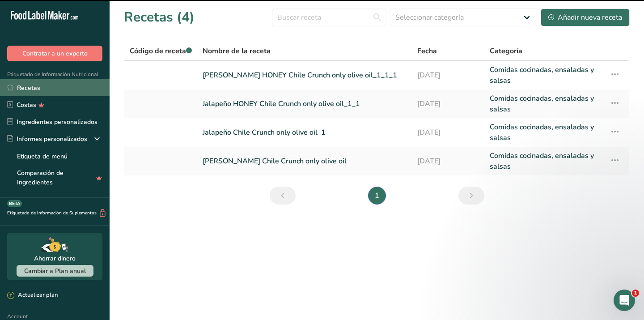 The image size is (644, 320). What do you see at coordinates (304, 132) in the screenshot?
I see `a: Jalapeño Chile Crunch only olive oil_1` at bounding box center [304, 132].